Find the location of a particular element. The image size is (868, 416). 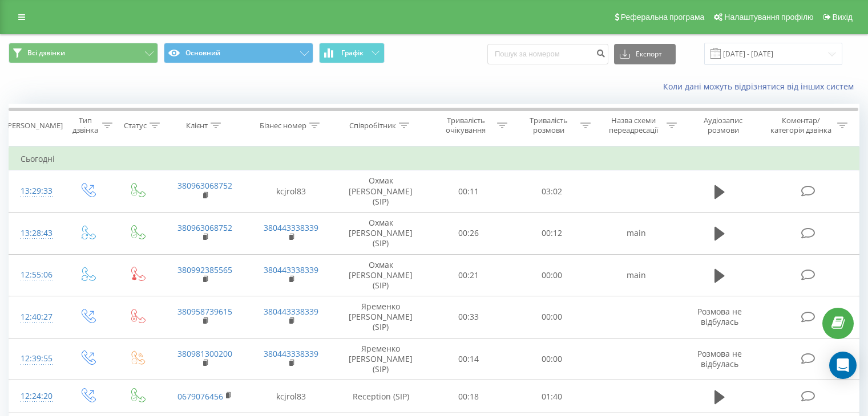

td: 00:11 is located at coordinates (469, 192).